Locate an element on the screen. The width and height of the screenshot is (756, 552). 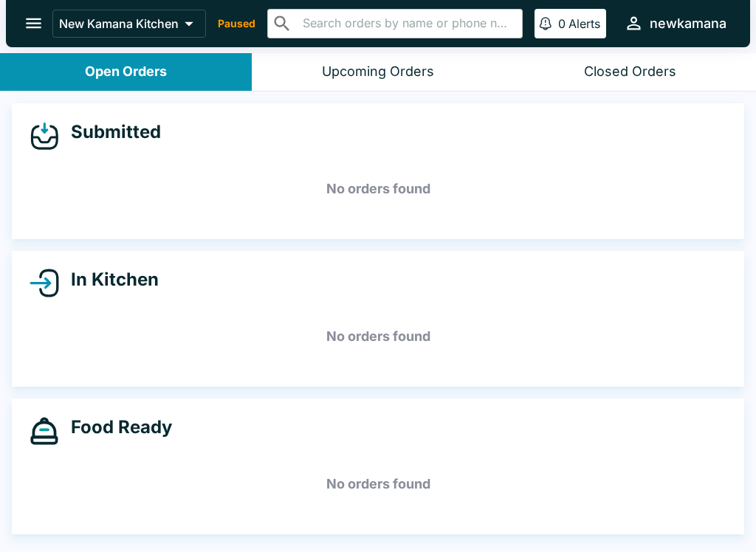
div: Open Orders is located at coordinates (126, 71).